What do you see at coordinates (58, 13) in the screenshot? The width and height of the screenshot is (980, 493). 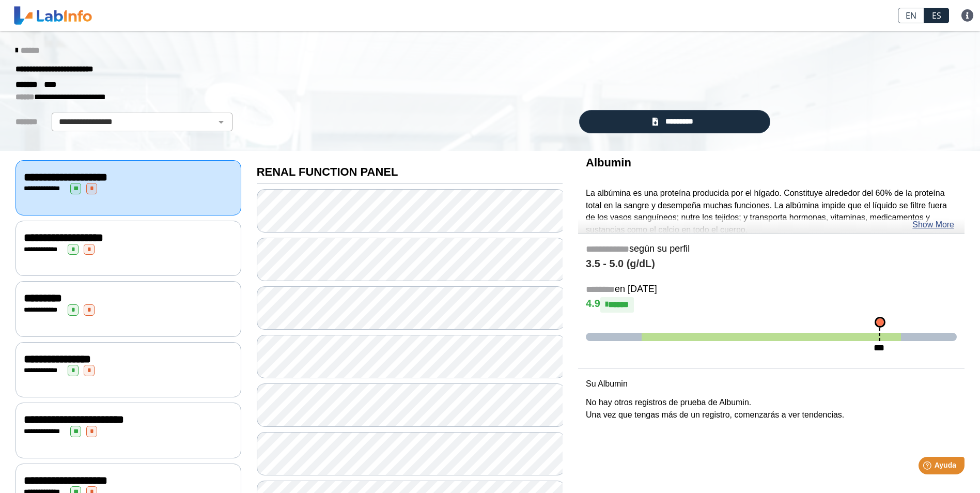 I see `span: Ayuda` at bounding box center [58, 13].